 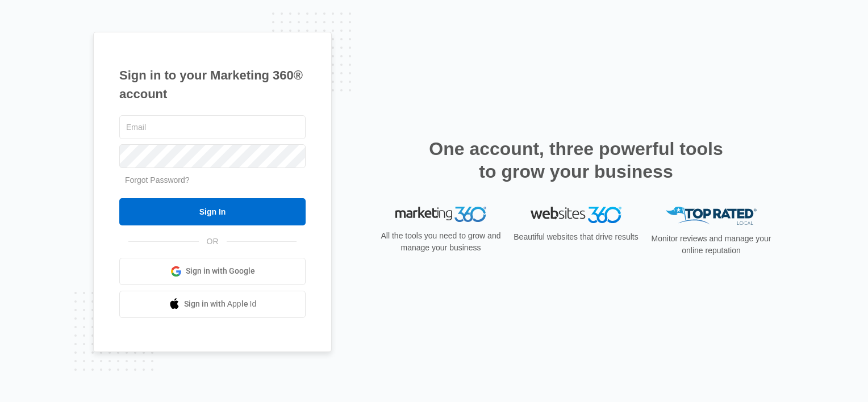 I want to click on img: Websites 360, so click(x=576, y=214).